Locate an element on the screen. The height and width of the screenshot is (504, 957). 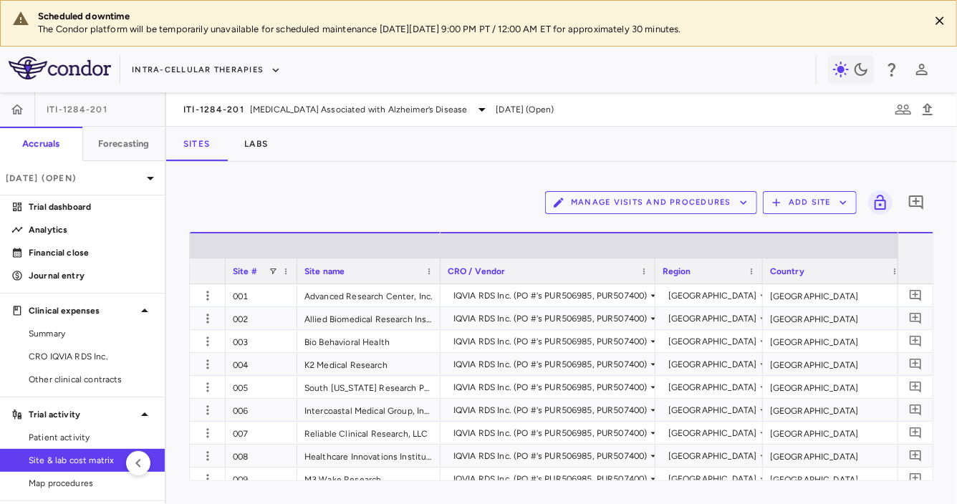
div: 006 is located at coordinates (261, 410).